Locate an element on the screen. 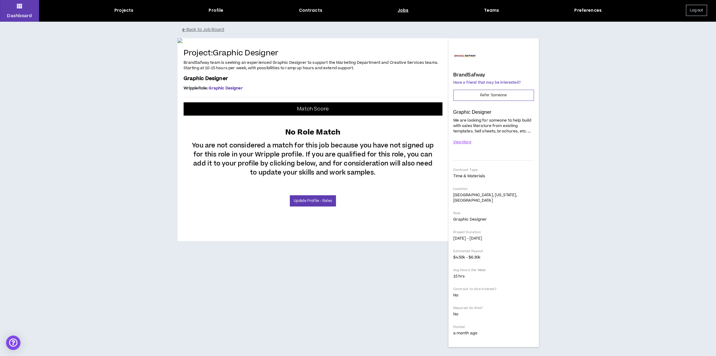 This screenshot has width=716, height=356. p: Contract to Hire Interest? is located at coordinates (493, 289).